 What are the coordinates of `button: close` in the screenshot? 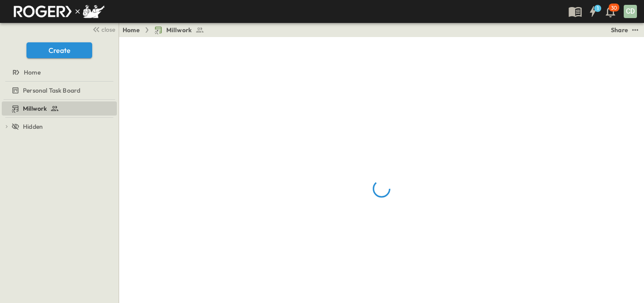 It's located at (103, 29).